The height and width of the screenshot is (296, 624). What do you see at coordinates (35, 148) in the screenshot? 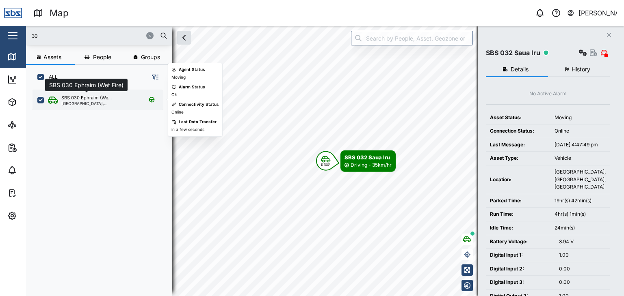
I see `div: Reports` at bounding box center [35, 148].